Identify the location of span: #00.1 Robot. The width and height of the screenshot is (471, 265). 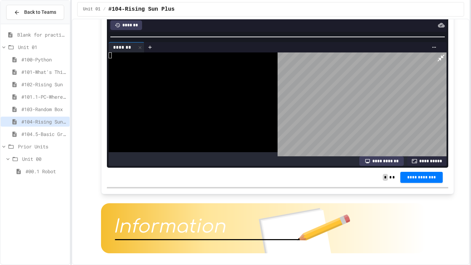
(46, 171).